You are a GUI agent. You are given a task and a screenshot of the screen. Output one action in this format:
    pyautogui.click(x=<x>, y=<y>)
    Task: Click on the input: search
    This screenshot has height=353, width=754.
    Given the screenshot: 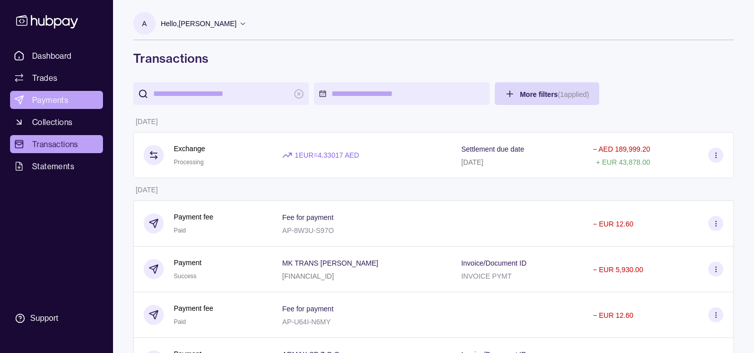 What is the action you would take?
    pyautogui.click(x=221, y=93)
    